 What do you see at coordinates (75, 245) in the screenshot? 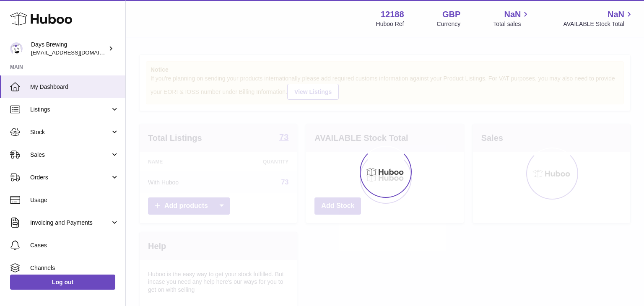
I see `span: Cases` at bounding box center [75, 245].